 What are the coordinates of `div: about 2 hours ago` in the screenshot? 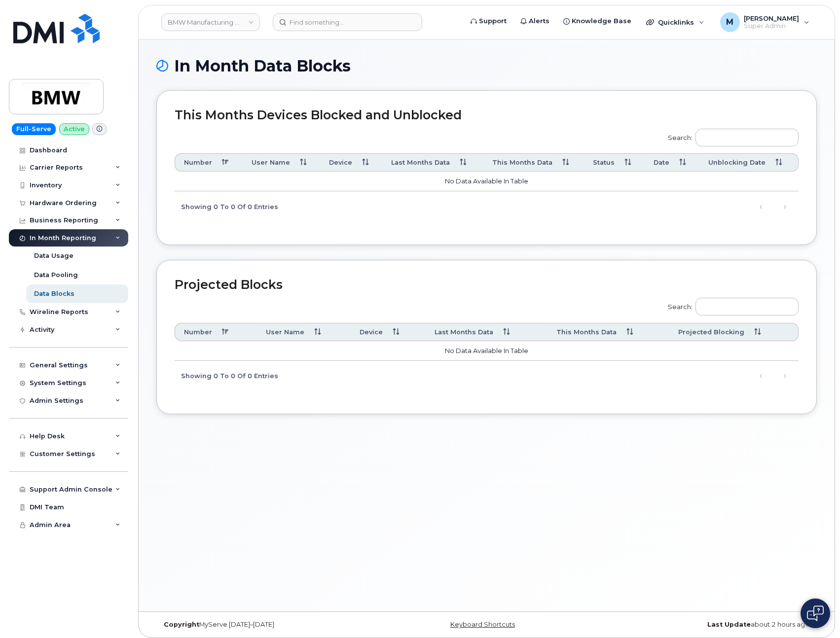 It's located at (707, 625).